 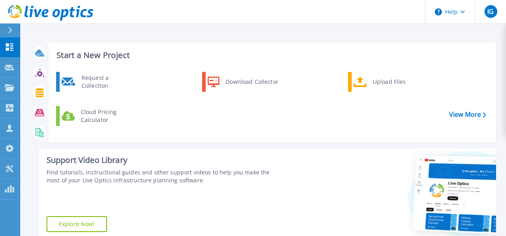 What do you see at coordinates (398, 82) in the screenshot?
I see `div: Upload Files` at bounding box center [398, 82].